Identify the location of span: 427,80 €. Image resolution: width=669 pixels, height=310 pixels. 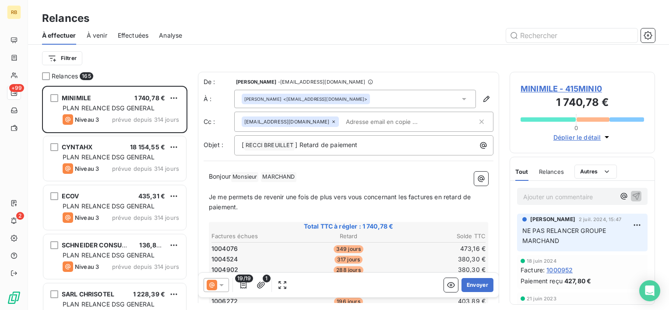
(577, 280).